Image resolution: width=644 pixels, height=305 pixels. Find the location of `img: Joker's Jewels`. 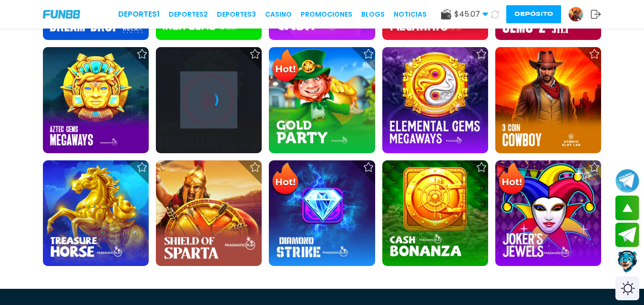

img: Joker's Jewels is located at coordinates (548, 213).